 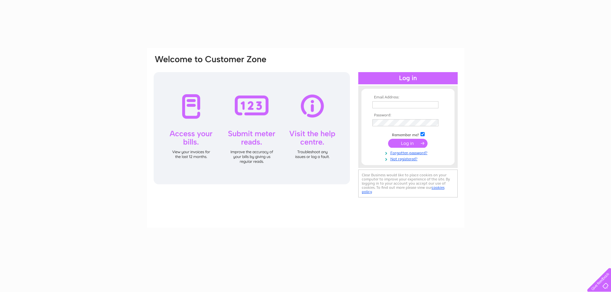 I want to click on th: Email Address:, so click(x=408, y=97).